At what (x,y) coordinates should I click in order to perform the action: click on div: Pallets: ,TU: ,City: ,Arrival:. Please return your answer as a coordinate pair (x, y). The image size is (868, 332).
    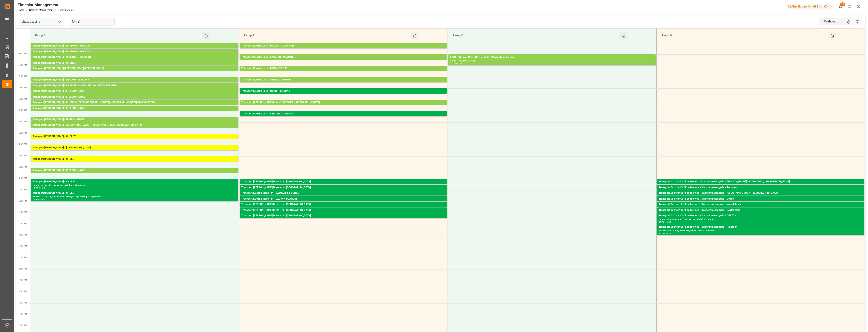
    Looking at the image, I should click on (552, 61).